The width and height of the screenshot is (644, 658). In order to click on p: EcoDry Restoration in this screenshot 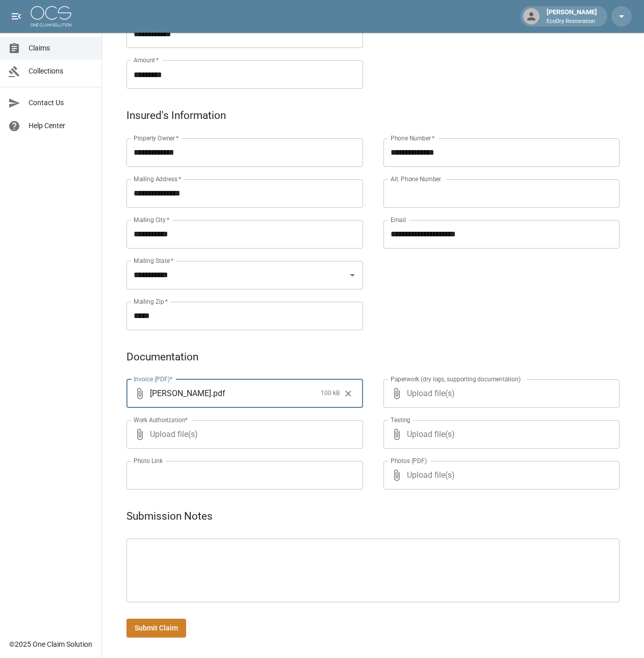, I will do `click(572, 21)`.